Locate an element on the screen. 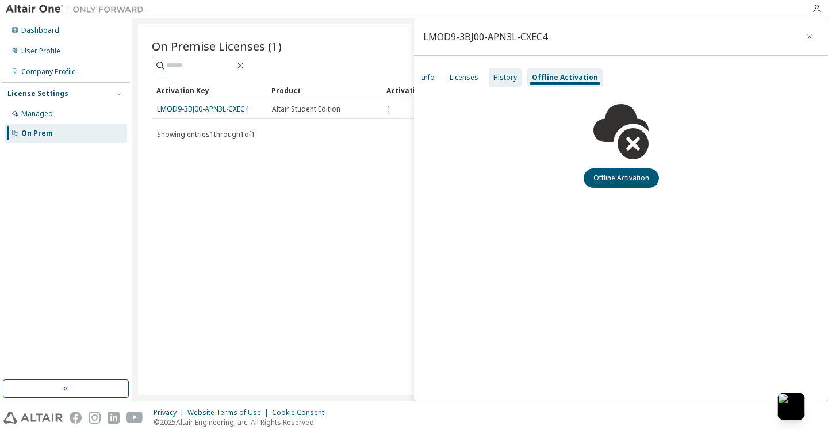  button: Offline Activation is located at coordinates (621, 178).